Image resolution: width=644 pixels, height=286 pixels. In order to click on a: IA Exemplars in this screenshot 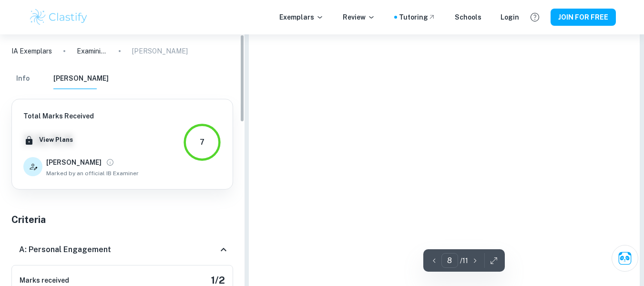, I will do `click(31, 51)`.